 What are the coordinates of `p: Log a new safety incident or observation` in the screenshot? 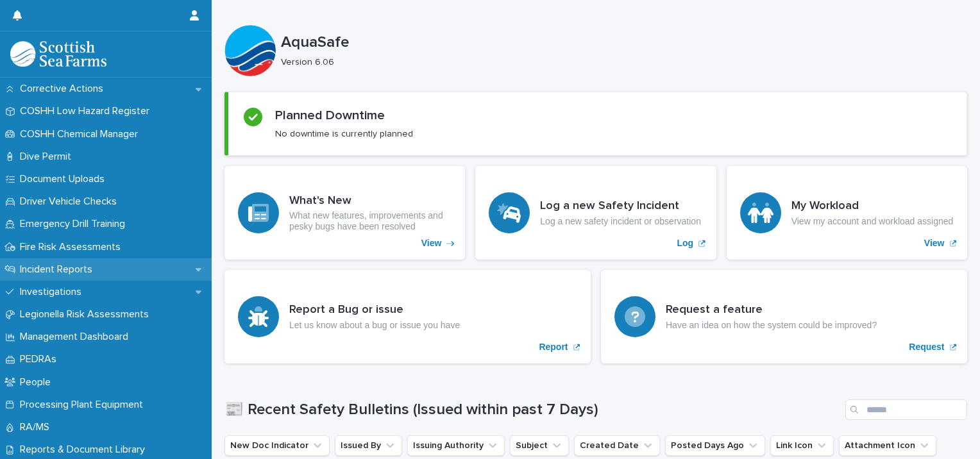 It's located at (620, 221).